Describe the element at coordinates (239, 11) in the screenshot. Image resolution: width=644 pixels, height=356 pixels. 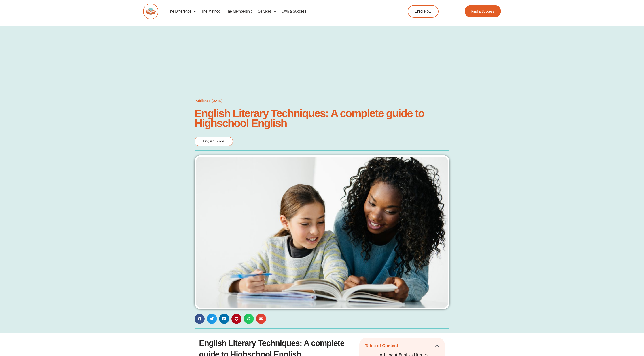
I see `a: The Membership` at that location.